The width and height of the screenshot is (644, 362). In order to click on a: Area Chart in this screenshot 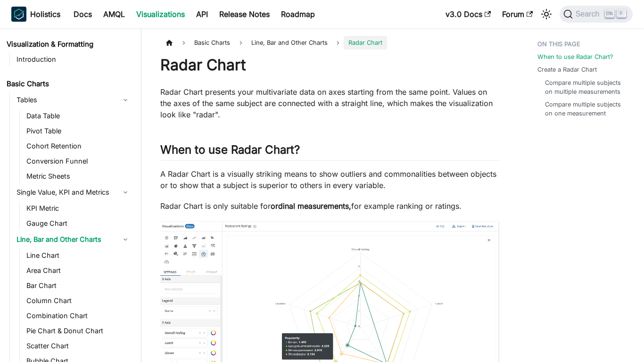, I will do `click(78, 270)`.